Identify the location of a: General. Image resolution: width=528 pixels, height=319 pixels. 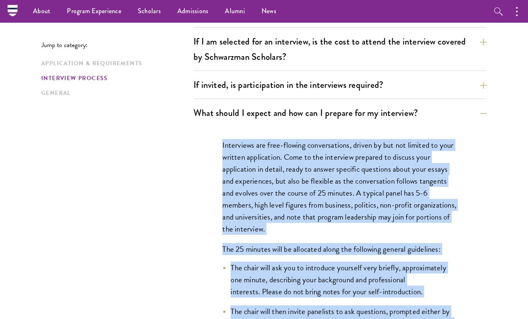
(115, 93).